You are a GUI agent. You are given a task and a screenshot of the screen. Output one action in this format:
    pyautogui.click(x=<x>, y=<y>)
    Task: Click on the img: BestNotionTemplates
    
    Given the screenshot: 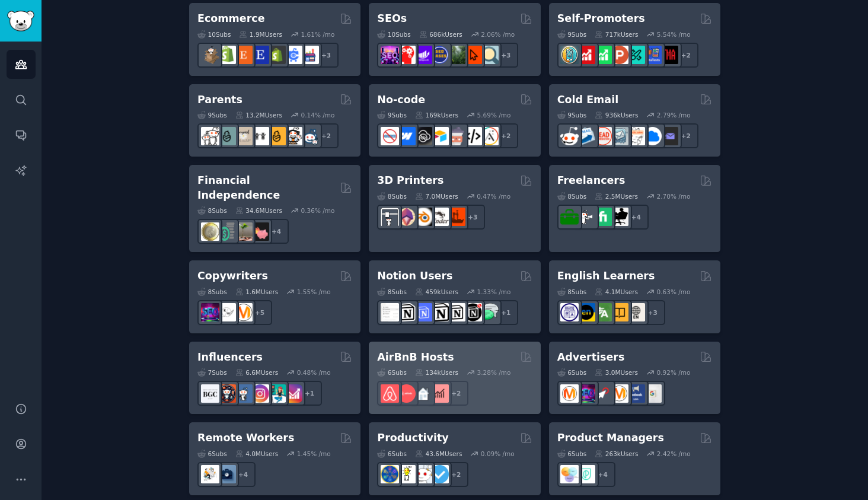 What is the action you would take?
    pyautogui.click(x=473, y=312)
    